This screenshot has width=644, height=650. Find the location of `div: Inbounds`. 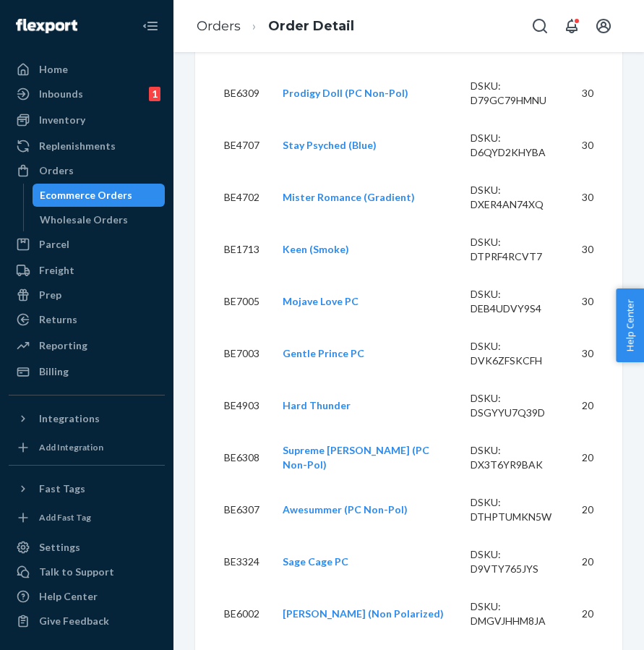

div: Inbounds is located at coordinates (60, 94).